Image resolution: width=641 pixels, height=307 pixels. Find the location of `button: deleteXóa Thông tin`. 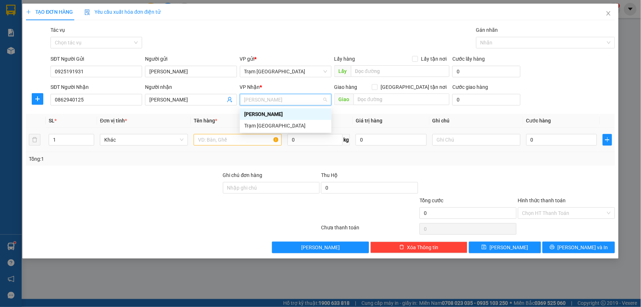

button: deleteXóa Thông tin is located at coordinates (419, 247).